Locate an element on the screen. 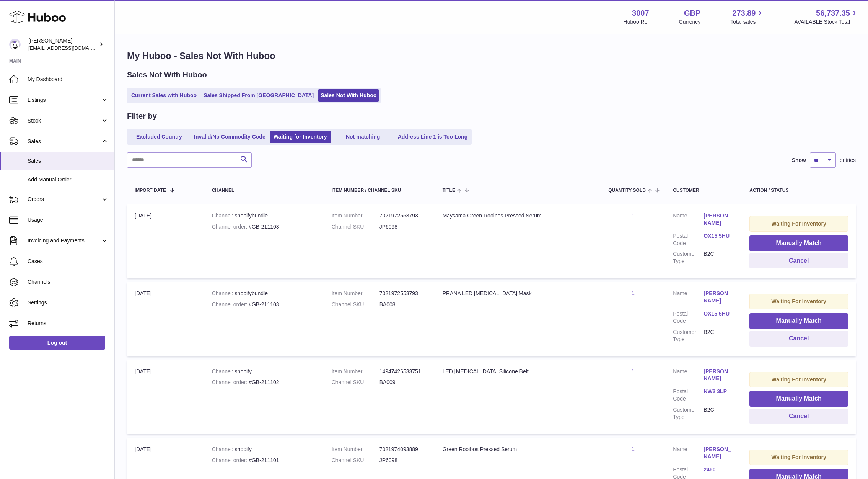 This screenshot has width=868, height=479. div: #GB-211101 is located at coordinates (264, 459).